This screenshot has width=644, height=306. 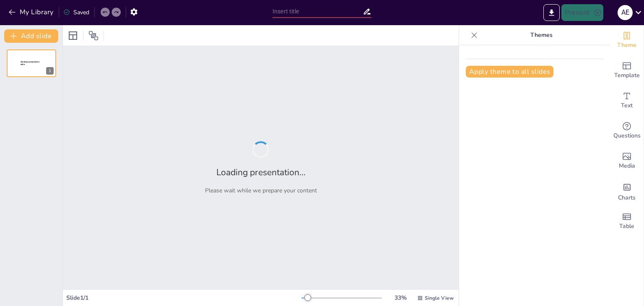 What do you see at coordinates (76, 12) in the screenshot?
I see `div: Saved` at bounding box center [76, 12].